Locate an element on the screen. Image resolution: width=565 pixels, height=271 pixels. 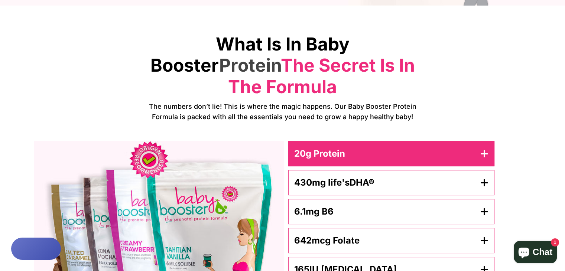
span: 642mcg Folate is located at coordinates (327, 240).